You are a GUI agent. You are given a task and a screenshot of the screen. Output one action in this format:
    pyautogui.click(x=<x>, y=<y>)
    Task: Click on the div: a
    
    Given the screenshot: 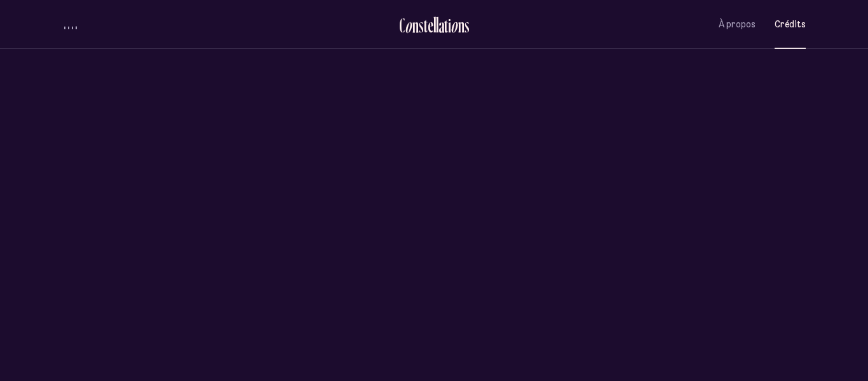 What is the action you would take?
    pyautogui.click(x=441, y=25)
    